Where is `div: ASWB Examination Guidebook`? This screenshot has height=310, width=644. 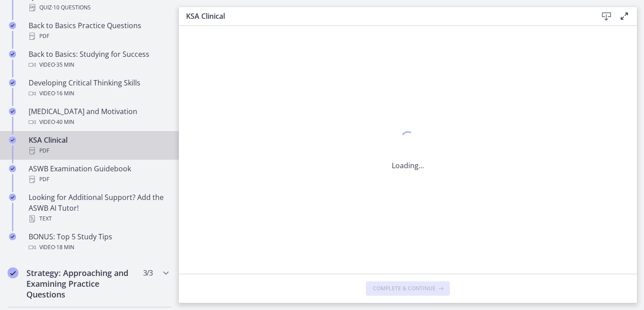 div: ASWB Examination Guidebook is located at coordinates (99, 174).